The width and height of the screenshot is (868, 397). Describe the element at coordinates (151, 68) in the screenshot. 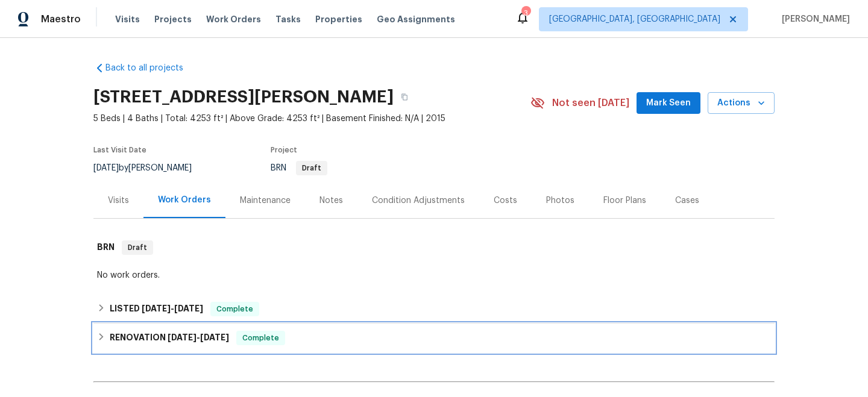

I see `a: Back to all projects` at that location.